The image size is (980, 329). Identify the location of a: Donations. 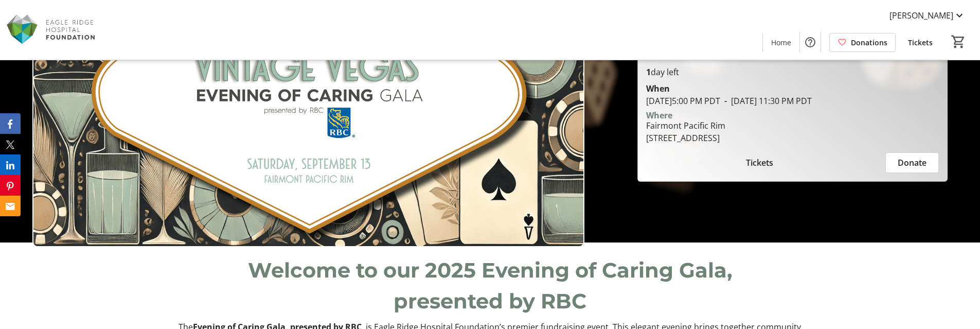
(862, 43).